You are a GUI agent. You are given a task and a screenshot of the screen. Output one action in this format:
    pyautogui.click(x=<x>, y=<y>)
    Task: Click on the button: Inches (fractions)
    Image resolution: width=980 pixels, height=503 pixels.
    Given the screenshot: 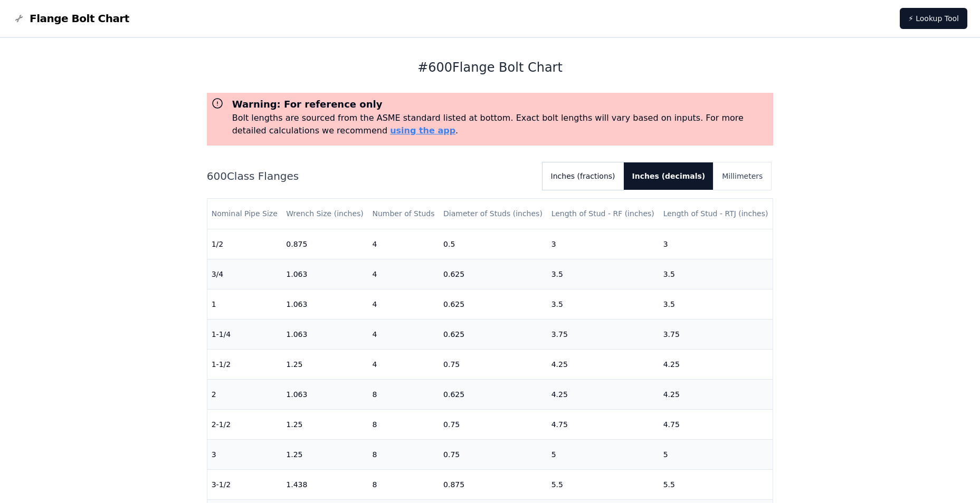 What is the action you would take?
    pyautogui.click(x=583, y=176)
    